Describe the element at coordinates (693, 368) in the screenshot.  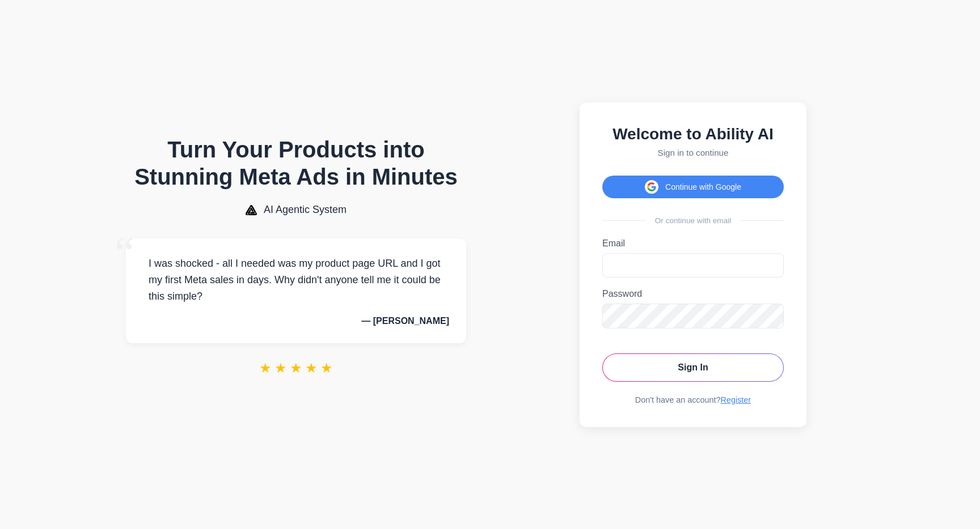
I see `button: Sign In` at that location.